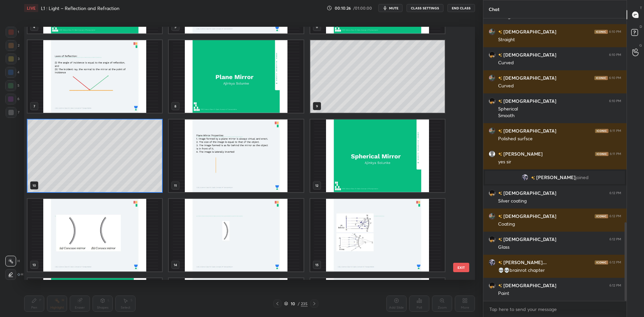  I want to click on div: Paint, so click(559, 294).